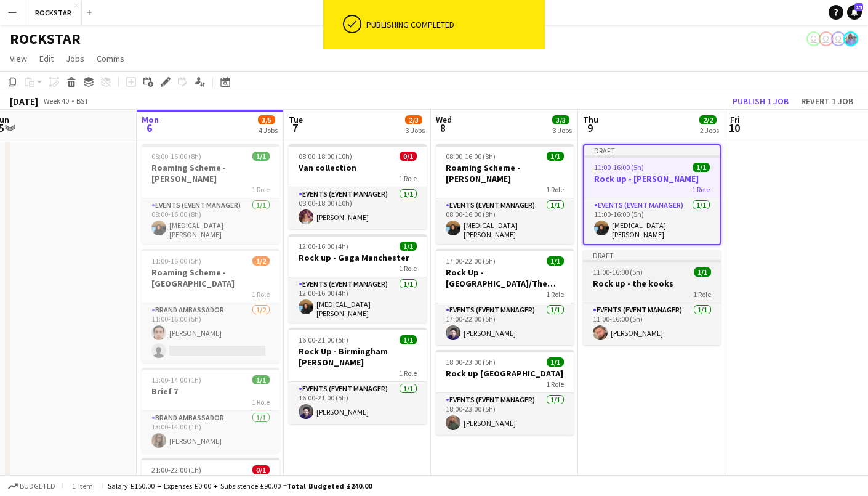  I want to click on div: 2 Jobs, so click(709, 130).